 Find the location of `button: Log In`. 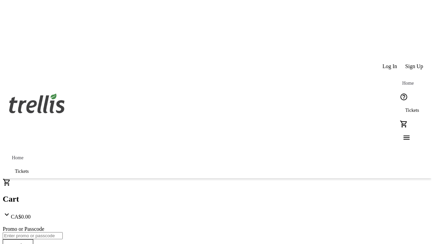

button: Log In is located at coordinates (390, 66).